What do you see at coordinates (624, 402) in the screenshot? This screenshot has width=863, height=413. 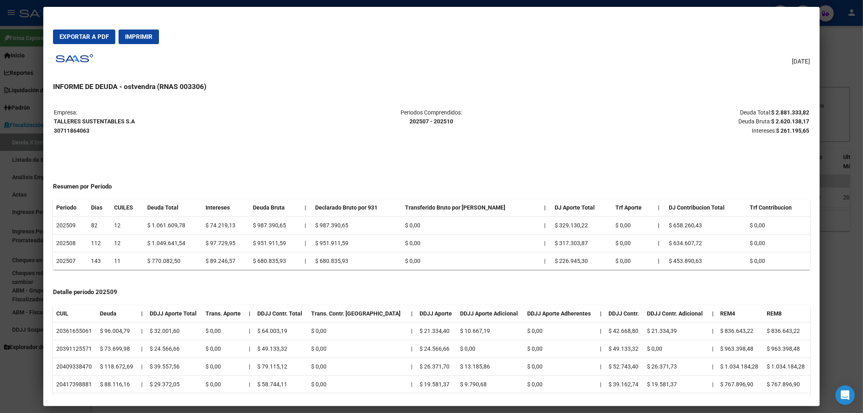 I see `td: $ 37.498,16` at bounding box center [624, 402].